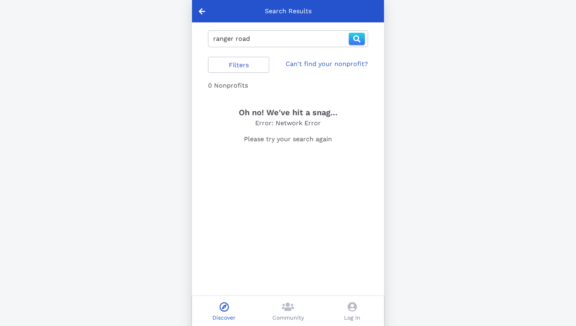 This screenshot has height=326, width=576. I want to click on p: Discover, so click(224, 318).